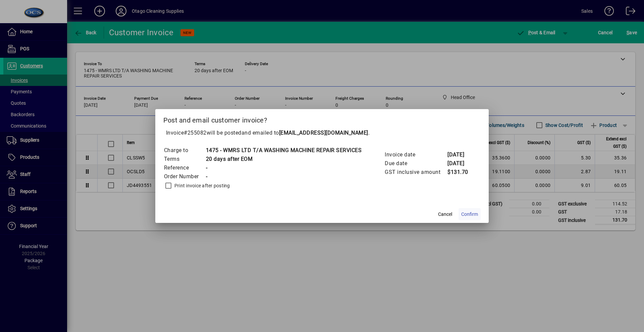 This screenshot has height=332, width=644. I want to click on td: GST inclusive amount, so click(416, 172).